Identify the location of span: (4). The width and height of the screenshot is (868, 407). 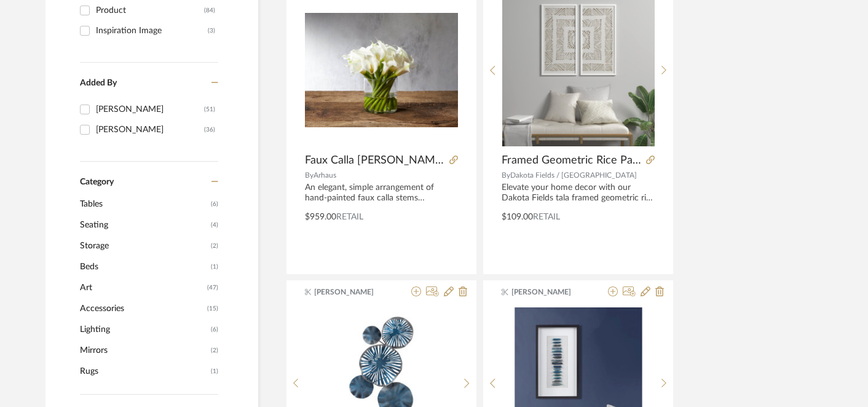
(215, 225).